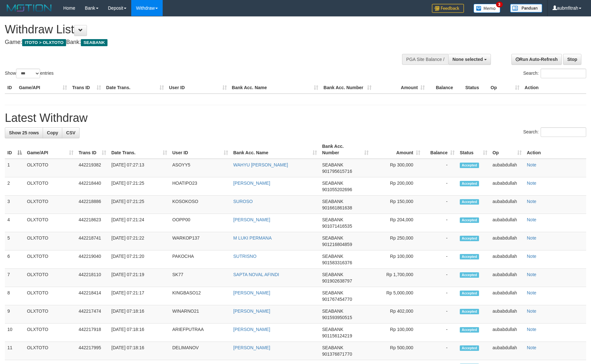 Image resolution: width=591 pixels, height=364 pixels. Describe the element at coordinates (468, 59) in the screenshot. I see `span: None selected` at that location.